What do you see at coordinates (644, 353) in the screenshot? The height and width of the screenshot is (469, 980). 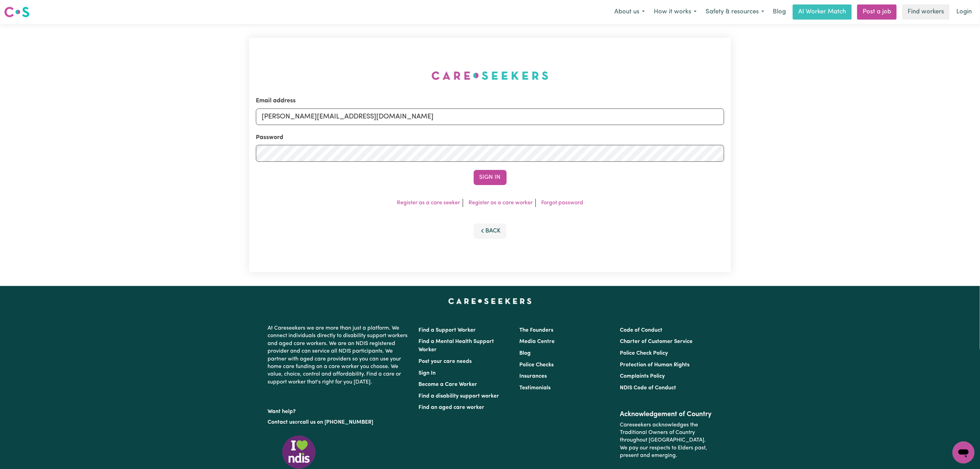 I see `a: Police Check Policy` at bounding box center [644, 353].